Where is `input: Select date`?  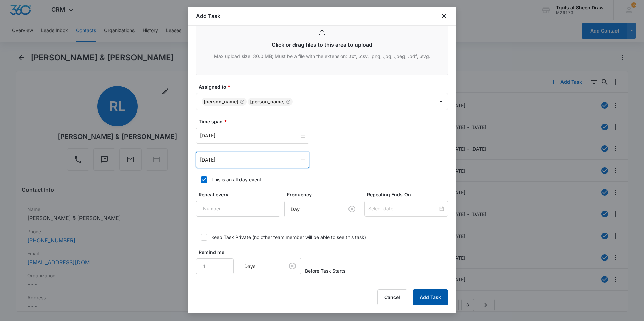
input: Select date is located at coordinates (403, 209).